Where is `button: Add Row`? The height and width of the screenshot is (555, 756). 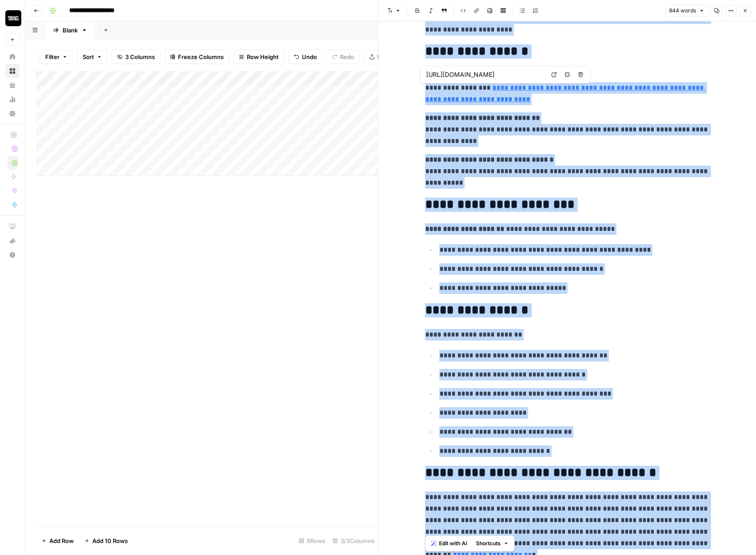 button: Add Row is located at coordinates (58, 541).